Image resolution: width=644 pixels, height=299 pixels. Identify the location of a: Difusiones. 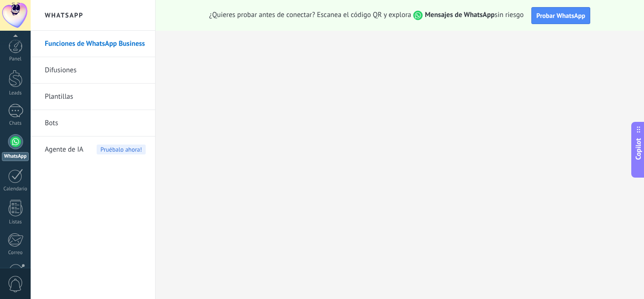
(95, 70).